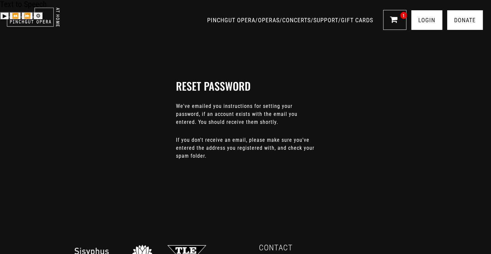 This screenshot has width=491, height=254. I want to click on p: If you don't receive an email, please make sure you've entered the address you registered with, a..., so click(246, 148).